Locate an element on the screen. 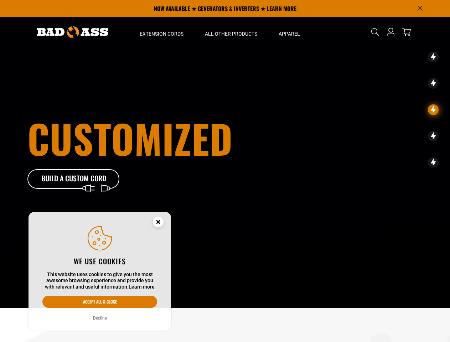  summary: Search is located at coordinates (375, 32).